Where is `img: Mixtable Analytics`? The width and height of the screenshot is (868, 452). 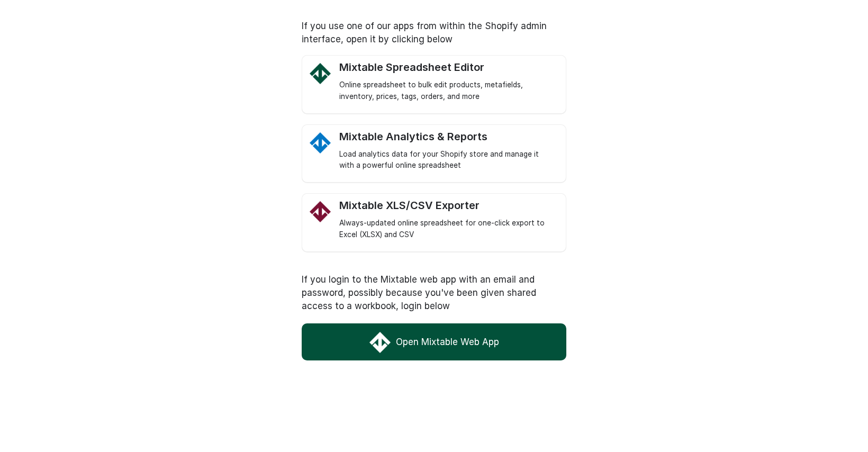 img: Mixtable Analytics is located at coordinates (320, 143).